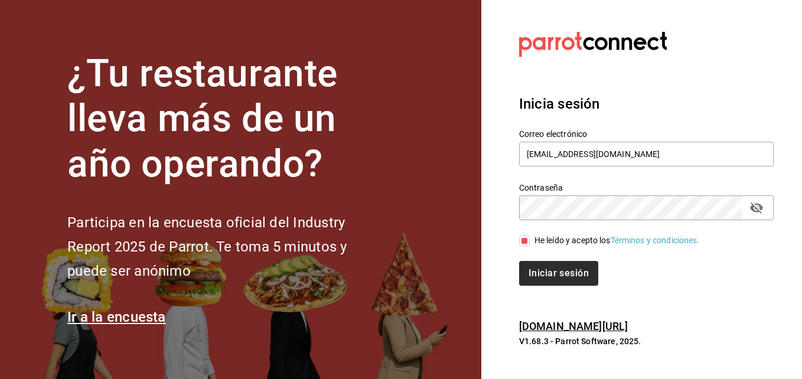 The height and width of the screenshot is (379, 802). What do you see at coordinates (227, 247) in the screenshot?
I see `h2: Participa en la encuesta oficial del Industry Report 2025 de Parrot. Te toma 5 minutos y puede se...` at bounding box center [227, 247].